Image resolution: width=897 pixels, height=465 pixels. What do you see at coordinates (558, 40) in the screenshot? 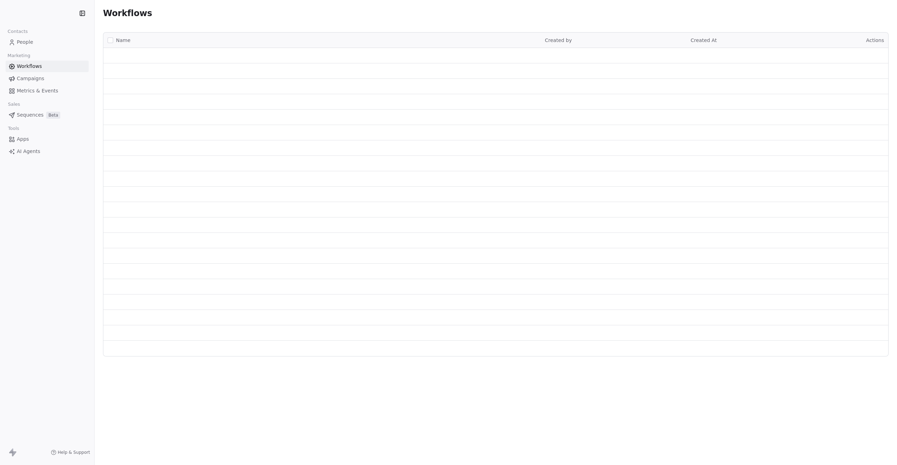
I see `span: Created by` at bounding box center [558, 40].